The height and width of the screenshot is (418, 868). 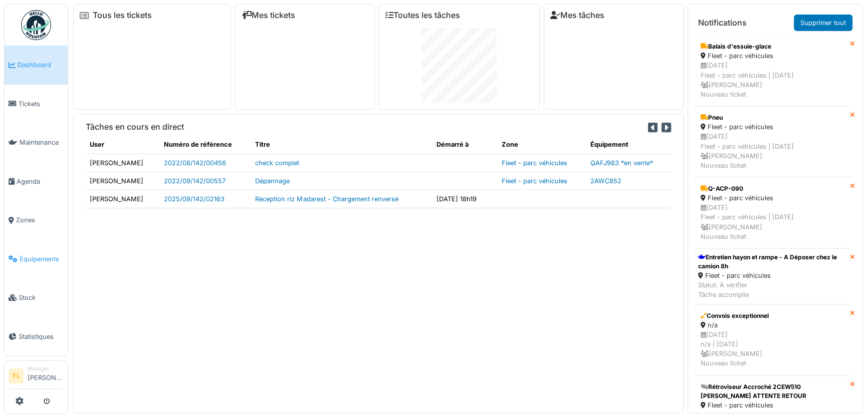 I want to click on div: Pneu, so click(x=772, y=118).